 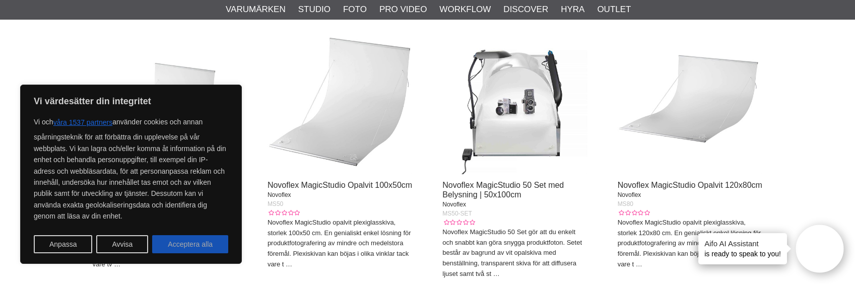 What do you see at coordinates (275, 204) in the screenshot?
I see `span: MS50` at bounding box center [275, 204].